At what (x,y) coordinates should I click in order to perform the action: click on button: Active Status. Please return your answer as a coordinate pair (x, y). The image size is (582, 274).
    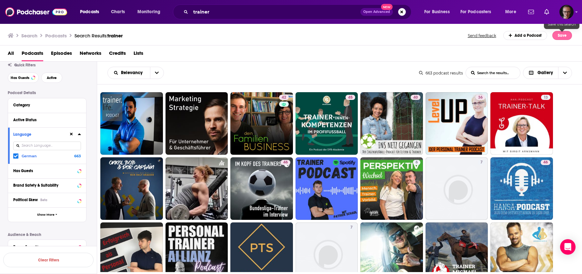
    Looking at the image, I should click on (47, 120).